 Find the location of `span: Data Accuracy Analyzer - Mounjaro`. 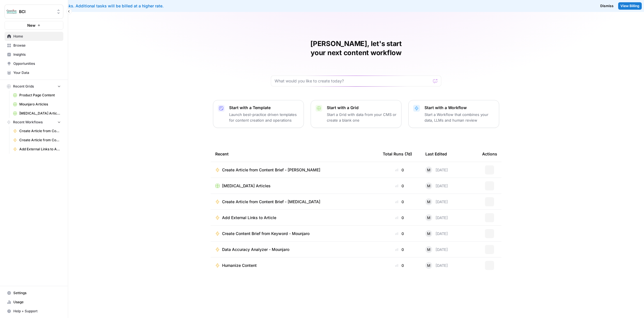

span: Data Accuracy Analyzer - Mounjaro is located at coordinates (256, 249).